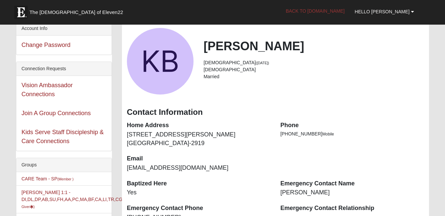 The image size is (445, 216). What do you see at coordinates (64, 29) in the screenshot?
I see `div: Account Info` at bounding box center [64, 29].